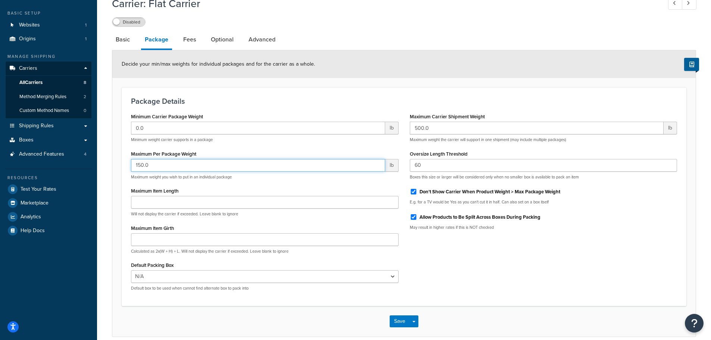 This screenshot has width=711, height=340. Describe the element at coordinates (265, 140) in the screenshot. I see `p: Minimum weight carrier supports in a package` at that location.